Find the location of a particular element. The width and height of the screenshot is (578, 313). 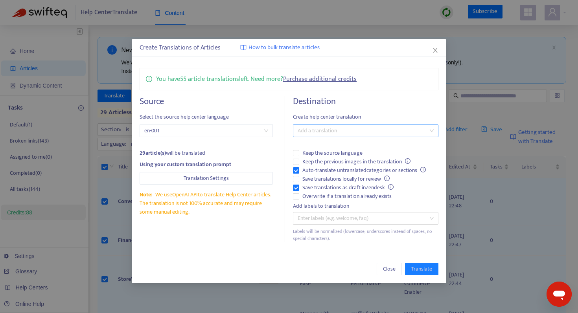

h4: Destination is located at coordinates (365, 101).